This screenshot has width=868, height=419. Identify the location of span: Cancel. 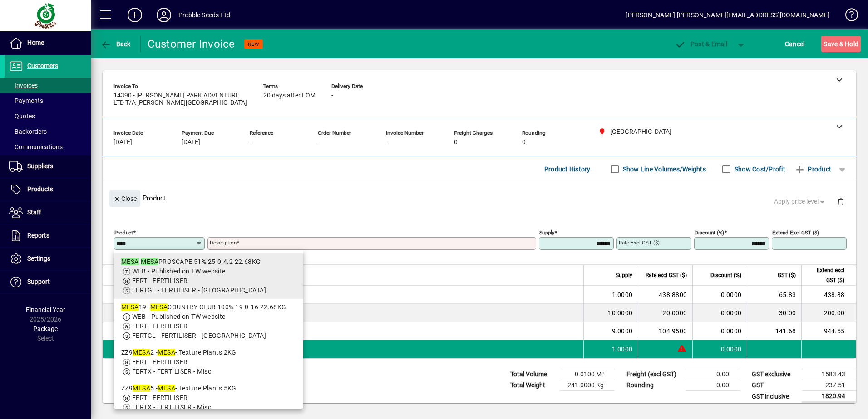
(795, 44).